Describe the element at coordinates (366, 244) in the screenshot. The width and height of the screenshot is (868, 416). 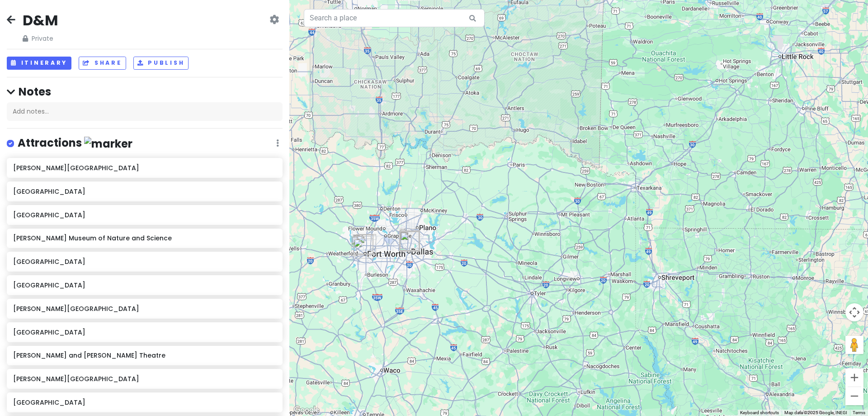
I see `div: DR Horton Tower` at that location.